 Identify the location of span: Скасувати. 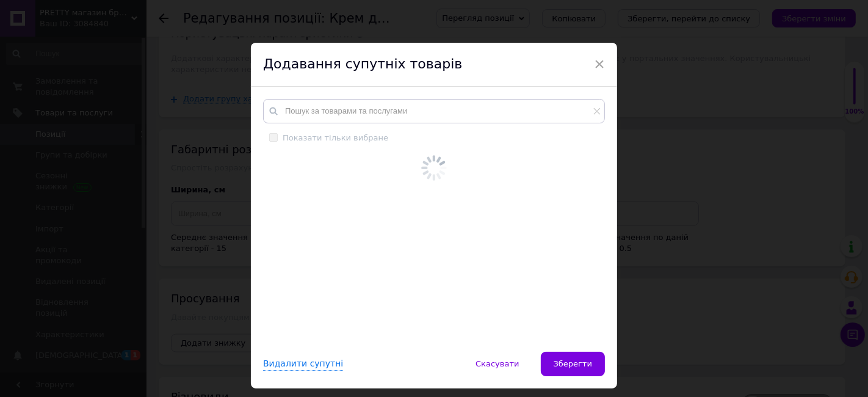
(497, 363).